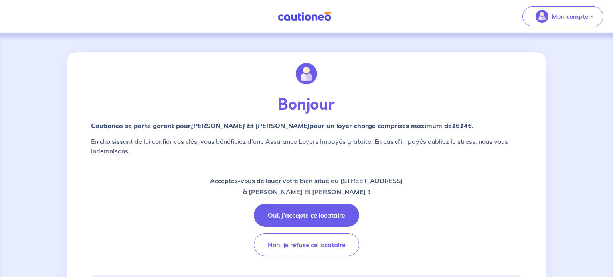 Image resolution: width=613 pixels, height=277 pixels. What do you see at coordinates (462, 126) in the screenshot?
I see `em: 1614€` at bounding box center [462, 126].